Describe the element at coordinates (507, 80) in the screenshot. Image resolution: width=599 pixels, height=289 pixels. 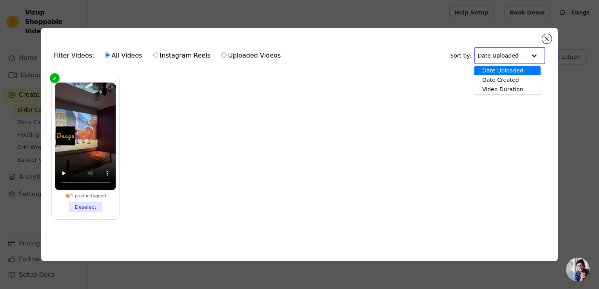
I see `div: Date Created` at that location.